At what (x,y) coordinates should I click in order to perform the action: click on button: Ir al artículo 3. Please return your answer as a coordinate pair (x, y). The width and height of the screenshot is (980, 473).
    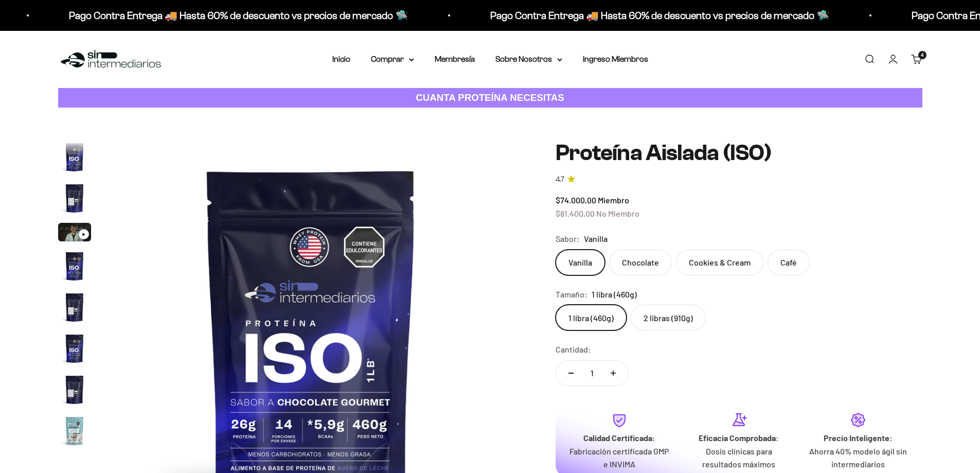
    Looking at the image, I should click on (75, 234).